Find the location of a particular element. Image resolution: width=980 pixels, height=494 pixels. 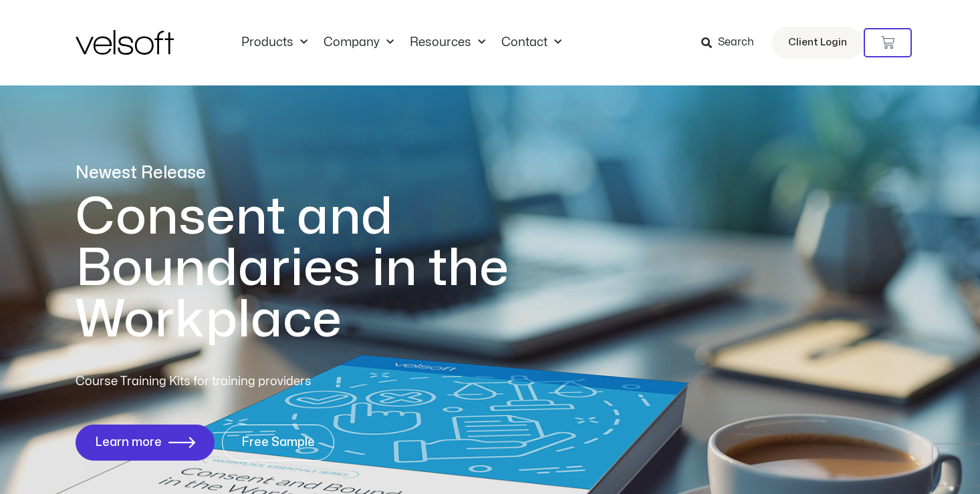

a: Search is located at coordinates (732, 43).